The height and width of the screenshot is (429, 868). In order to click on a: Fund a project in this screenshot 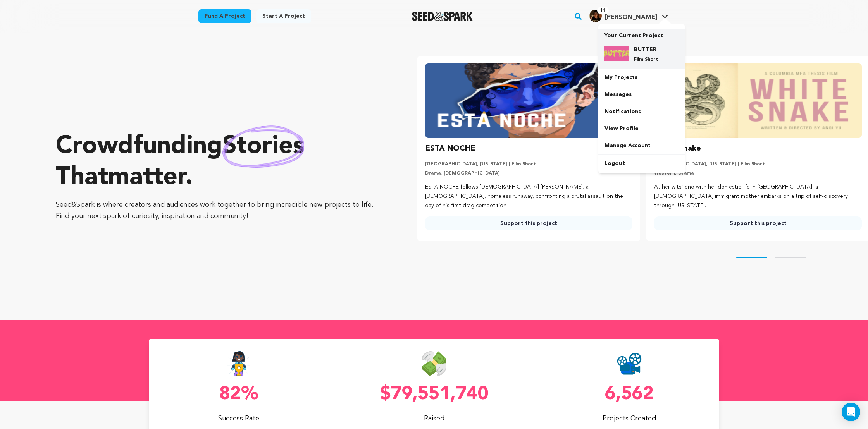, I will do `click(225, 16)`.